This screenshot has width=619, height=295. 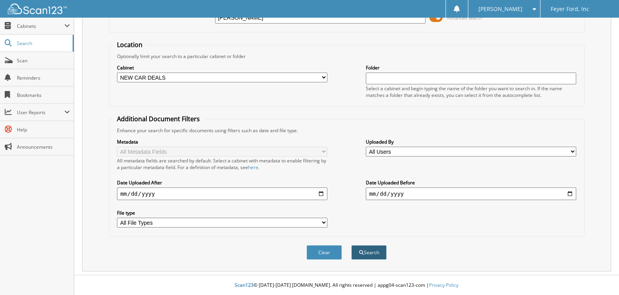 I want to click on label: Date Uploaded After, so click(x=222, y=183).